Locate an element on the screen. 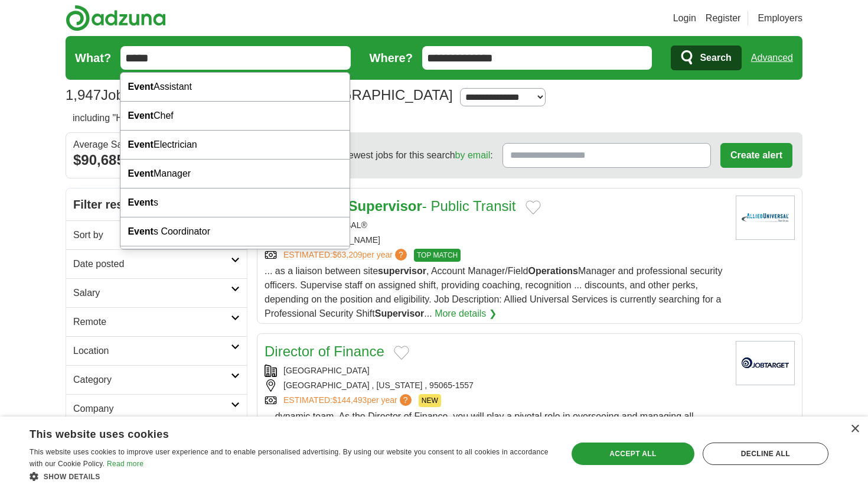 This screenshot has height=491, width=868. img: Company logo is located at coordinates (765, 363).